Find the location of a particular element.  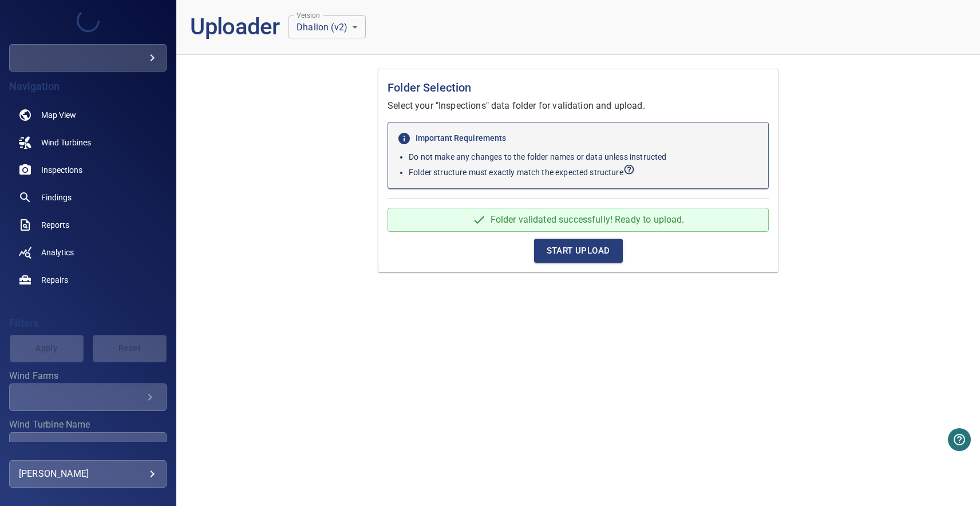

h1: Folder Selection is located at coordinates (578, 87).